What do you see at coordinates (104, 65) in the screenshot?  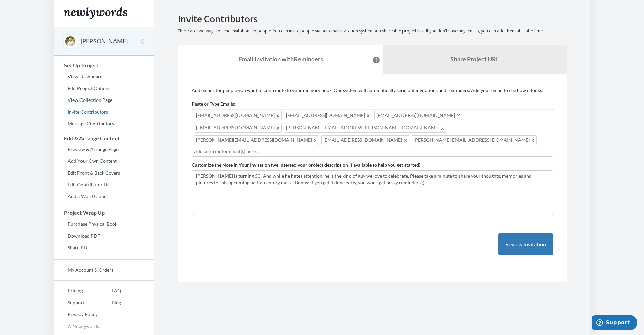 I see `h3: Set Up Project` at bounding box center [104, 65].